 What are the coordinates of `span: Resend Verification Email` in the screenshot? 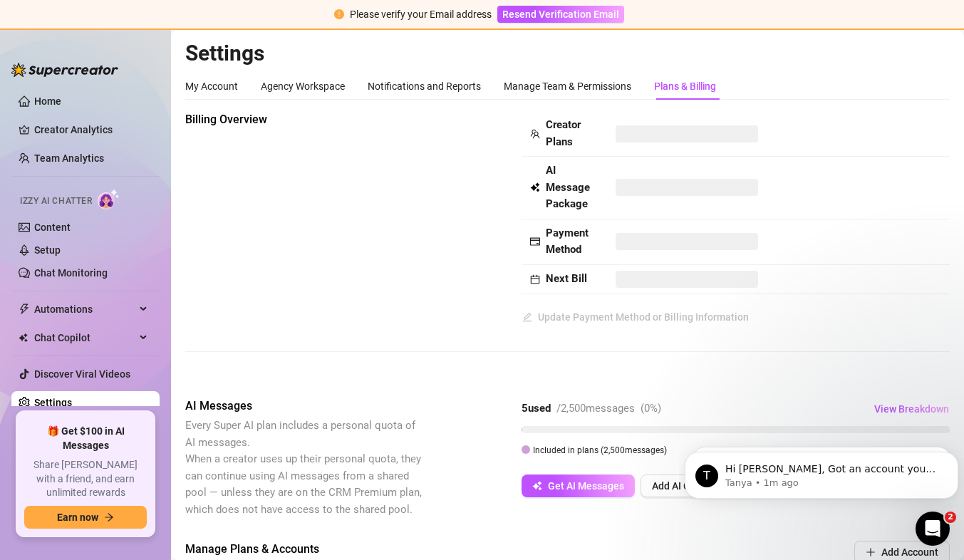 It's located at (561, 15).